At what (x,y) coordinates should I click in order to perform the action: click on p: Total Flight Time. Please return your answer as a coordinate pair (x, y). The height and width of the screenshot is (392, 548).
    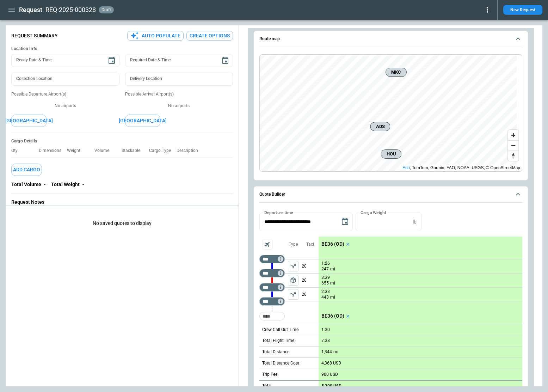
    Looking at the image, I should click on (278, 340).